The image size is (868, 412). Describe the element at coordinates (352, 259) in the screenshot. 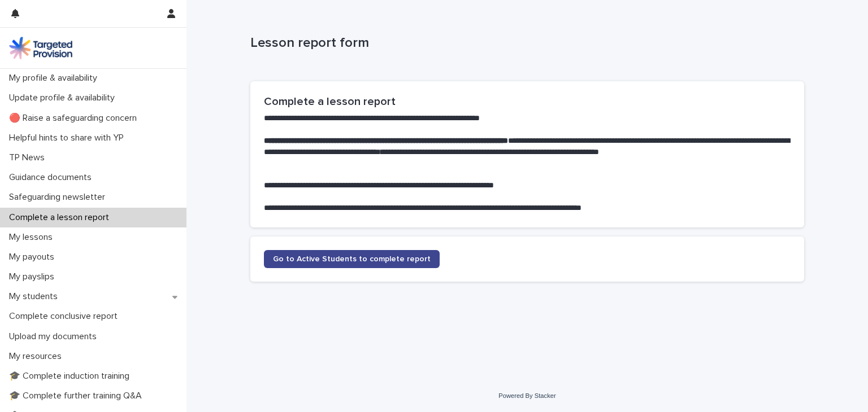

I see `span: Go to Active Students to complete report` at that location.